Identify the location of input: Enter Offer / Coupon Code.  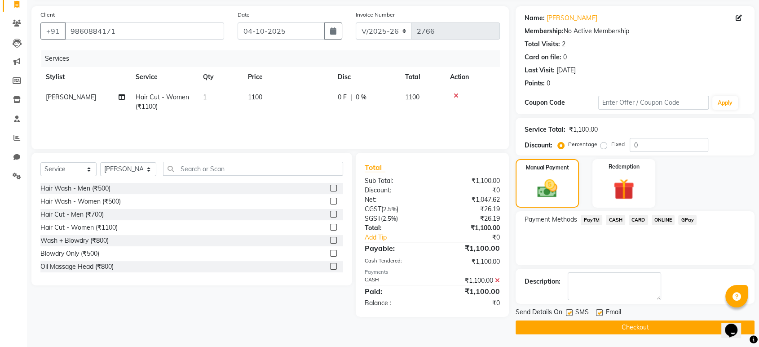
(654, 102).